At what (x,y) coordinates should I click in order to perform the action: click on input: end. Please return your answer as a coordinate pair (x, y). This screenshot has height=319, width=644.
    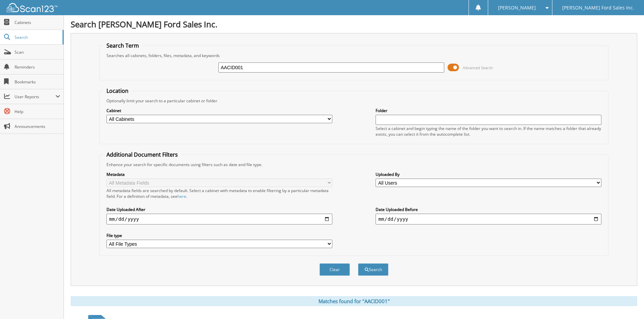
    Looking at the image, I should click on (488, 219).